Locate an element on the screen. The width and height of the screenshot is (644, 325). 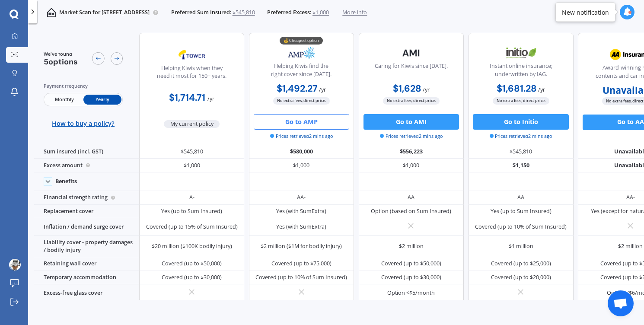
span: Preferred Excess: is located at coordinates (289, 12).